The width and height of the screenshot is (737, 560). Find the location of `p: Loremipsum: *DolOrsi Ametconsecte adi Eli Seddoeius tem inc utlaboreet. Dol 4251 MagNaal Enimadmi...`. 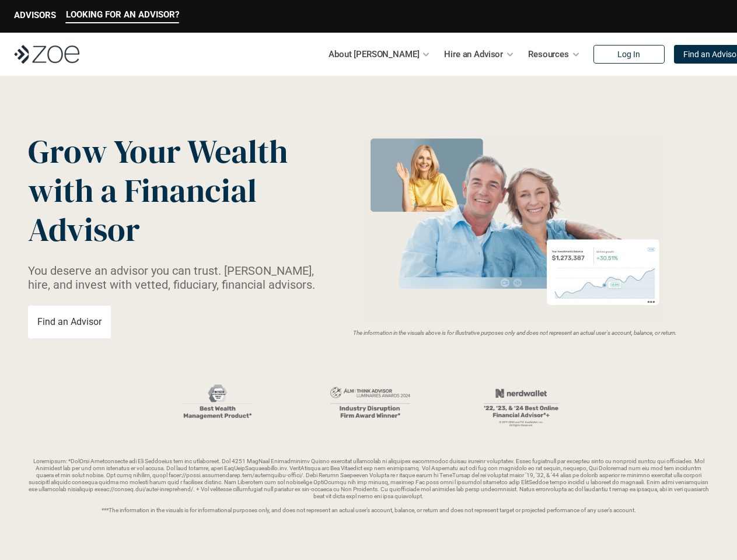

p: Loremipsum: *DolOrsi Ametconsecte adi Eli Seddoeius tem inc utlaboreet. Dol 4251 MagNaal Enimadmi... is located at coordinates (368, 486).